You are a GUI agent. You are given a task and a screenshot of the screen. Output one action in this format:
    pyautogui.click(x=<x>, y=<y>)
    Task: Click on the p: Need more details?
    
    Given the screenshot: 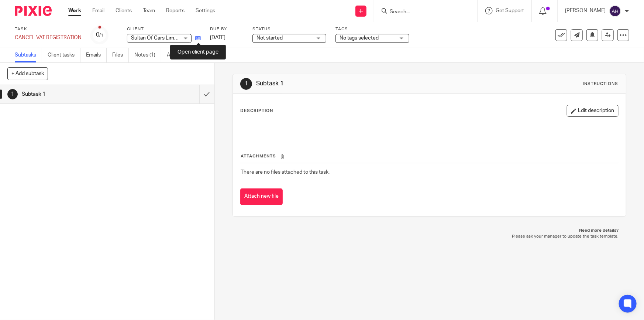 What is the action you would take?
    pyautogui.click(x=429, y=231)
    